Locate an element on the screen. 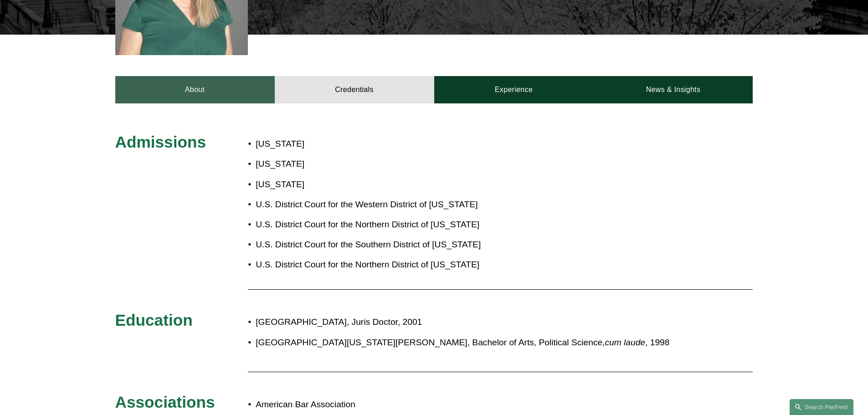  span: Associations is located at coordinates (165, 401).